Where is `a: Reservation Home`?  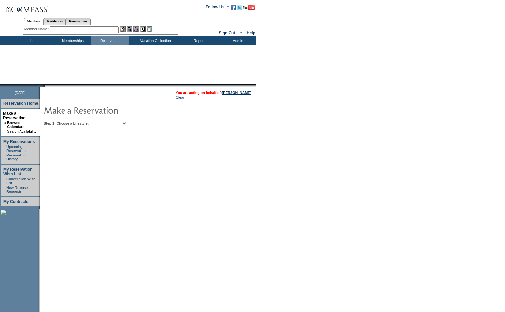 a: Reservation Home is located at coordinates (21, 104).